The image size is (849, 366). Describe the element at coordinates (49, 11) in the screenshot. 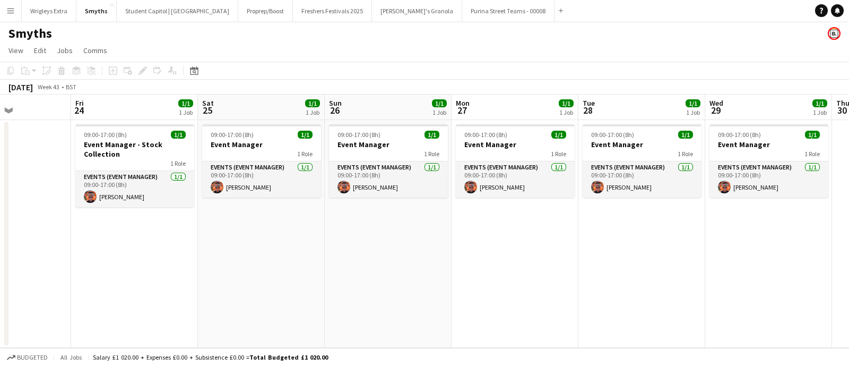

I see `button: Wrigleys Extra` at that location.